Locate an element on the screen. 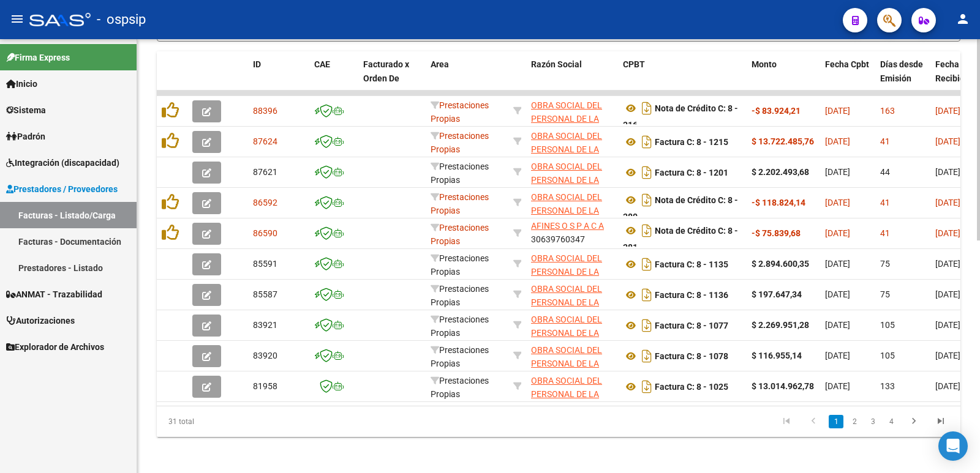 The image size is (980, 473). span: Explorador de Archivos is located at coordinates (55, 347).